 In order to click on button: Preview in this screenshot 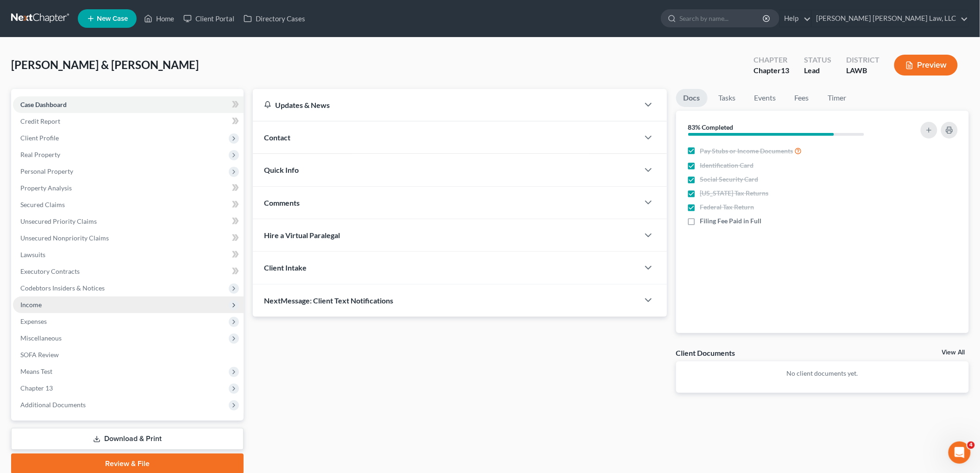, I will do `click(926, 65)`.